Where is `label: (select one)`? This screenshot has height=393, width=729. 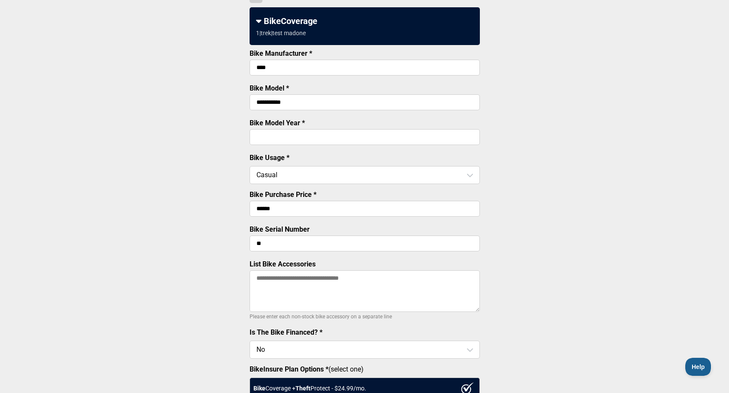 label: (select one) is located at coordinates (365, 369).